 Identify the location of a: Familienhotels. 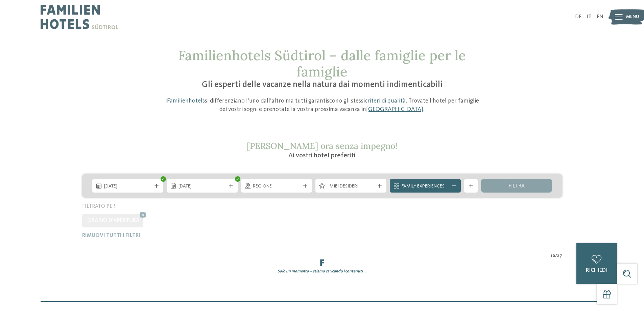
(186, 101).